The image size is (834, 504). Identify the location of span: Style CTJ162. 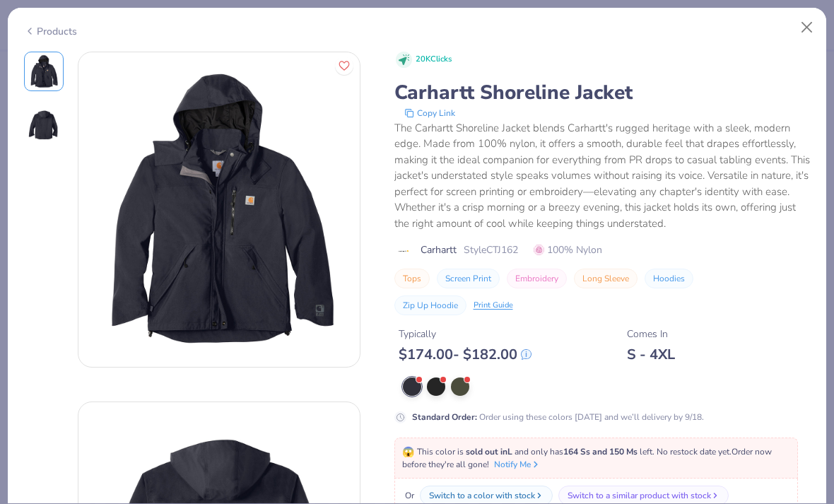
(491, 250).